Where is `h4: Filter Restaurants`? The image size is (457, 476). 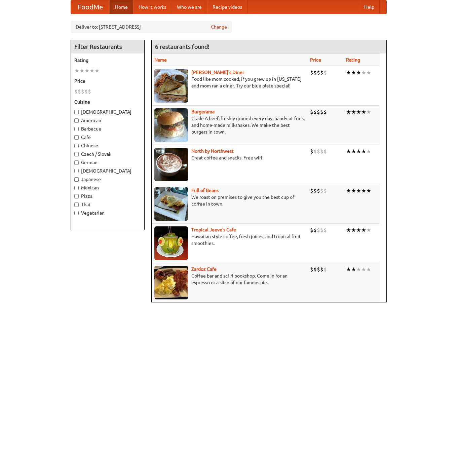
h4: Filter Restaurants is located at coordinates (108, 47).